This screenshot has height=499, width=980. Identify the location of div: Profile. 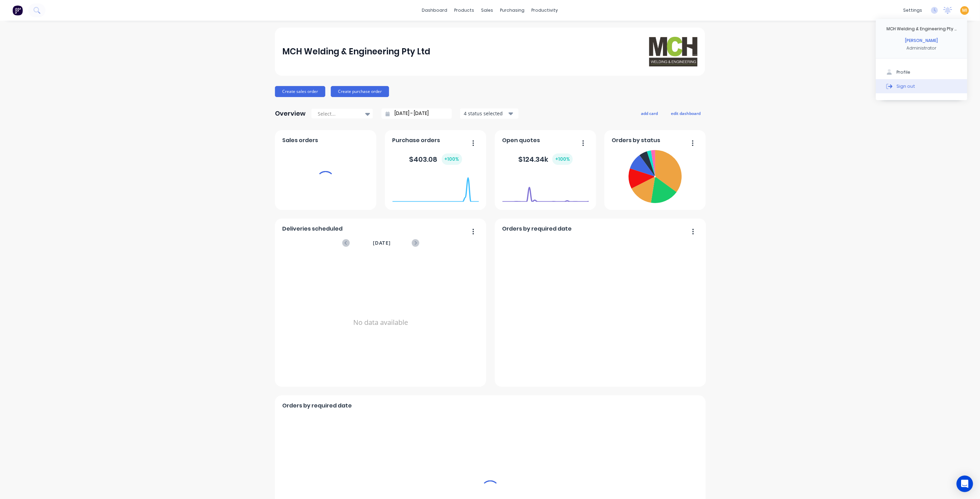
(903, 72).